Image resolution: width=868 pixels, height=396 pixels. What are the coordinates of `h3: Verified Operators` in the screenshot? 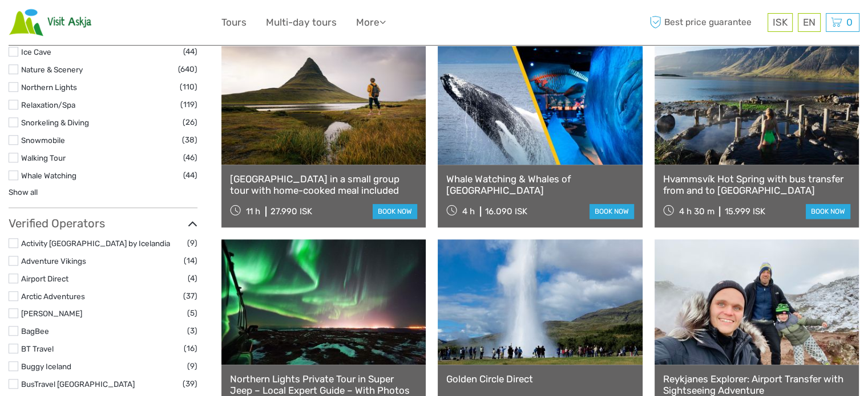 It's located at (103, 224).